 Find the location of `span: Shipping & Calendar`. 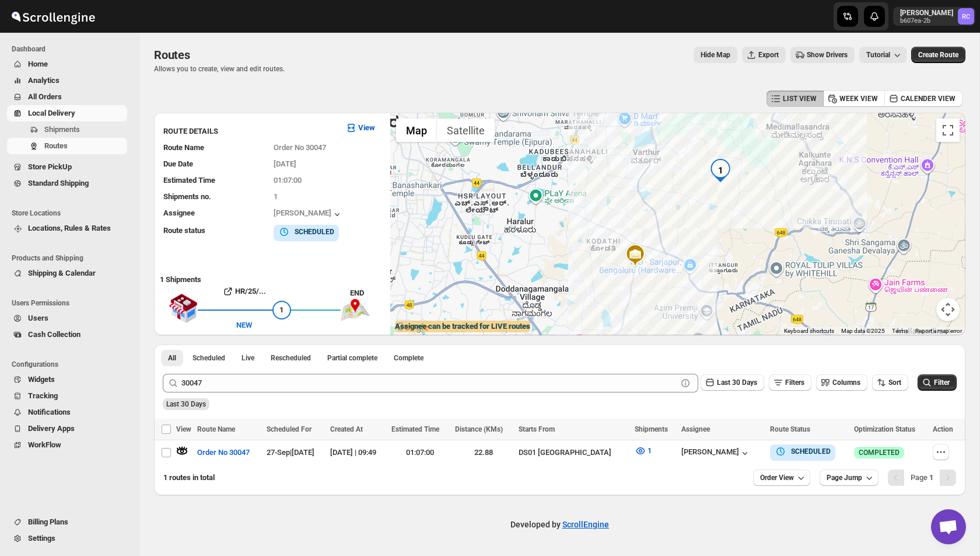

span: Shipping & Calendar is located at coordinates (62, 273).